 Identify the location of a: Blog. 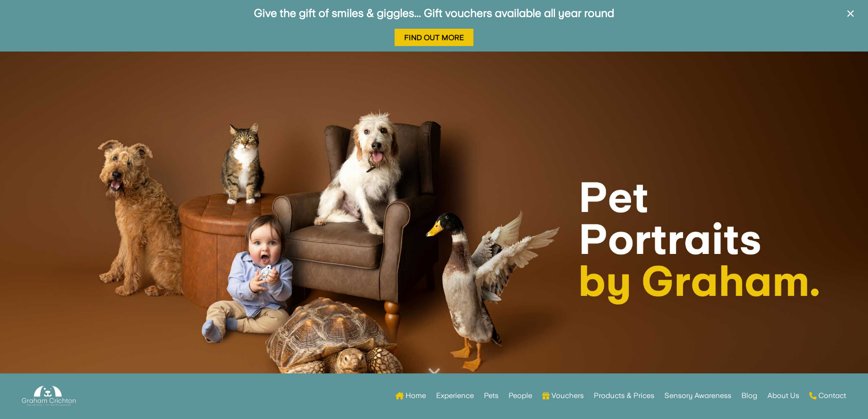
(750, 396).